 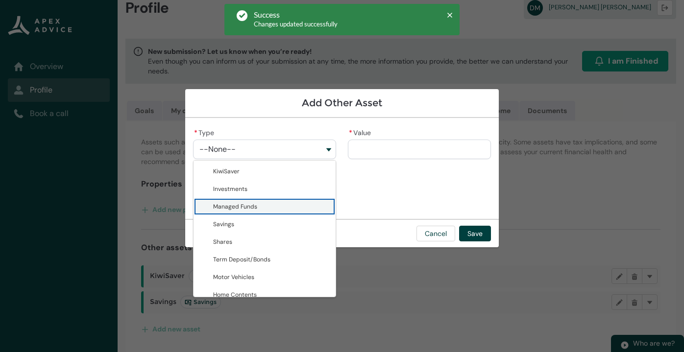 What do you see at coordinates (230, 189) in the screenshot?
I see `span: Investments` at bounding box center [230, 189].